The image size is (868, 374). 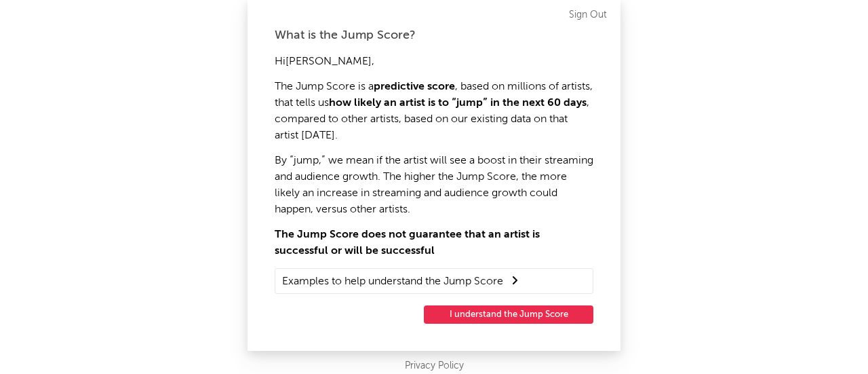 What do you see at coordinates (407, 243) in the screenshot?
I see `strong: The Jump Score does not guarantee that an artist is successful or will be successful` at bounding box center [407, 243].